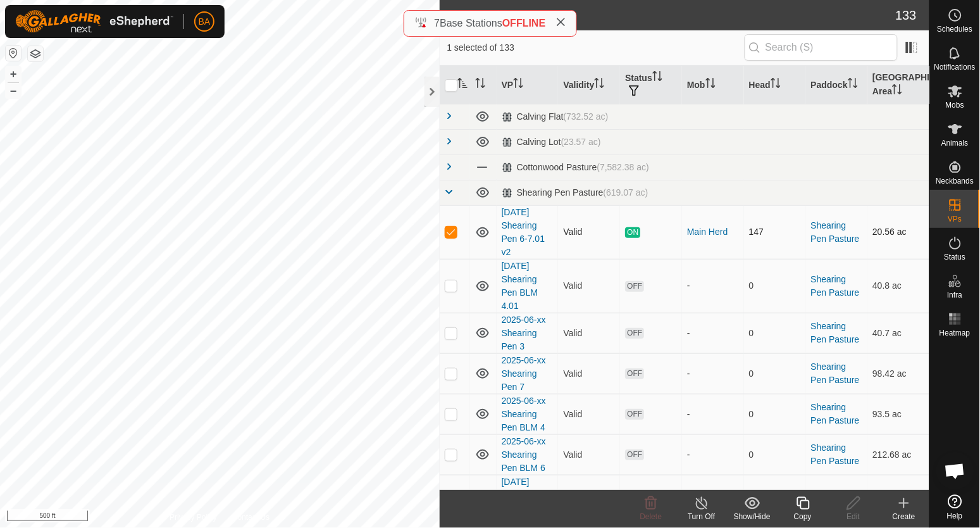 The width and height of the screenshot is (980, 528). What do you see at coordinates (193, 517) in the screenshot?
I see `a: Privacy Policy` at bounding box center [193, 517].